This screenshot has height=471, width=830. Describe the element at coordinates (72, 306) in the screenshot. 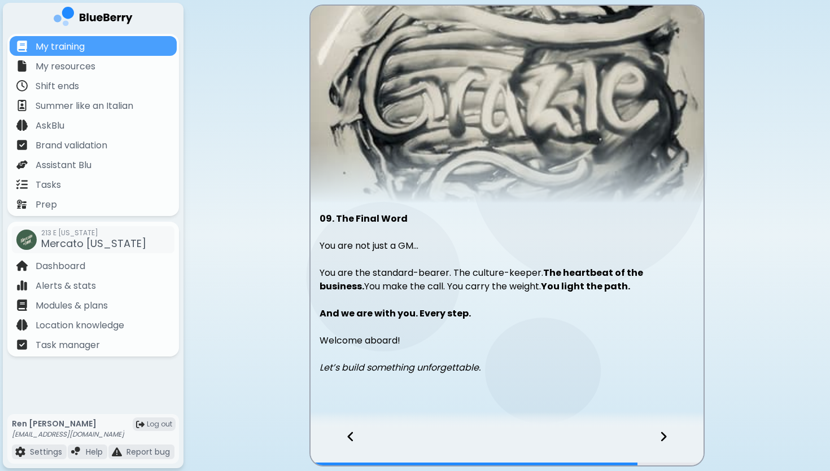

I see `p: Modules & plans` at that location.